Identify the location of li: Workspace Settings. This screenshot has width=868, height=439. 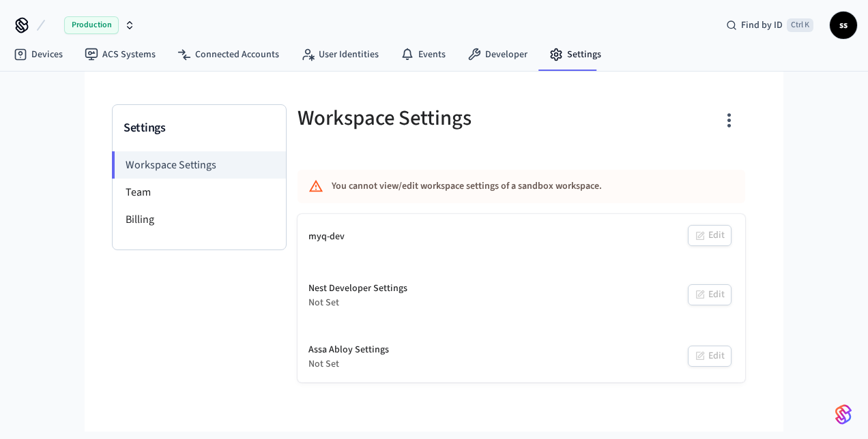
(199, 165).